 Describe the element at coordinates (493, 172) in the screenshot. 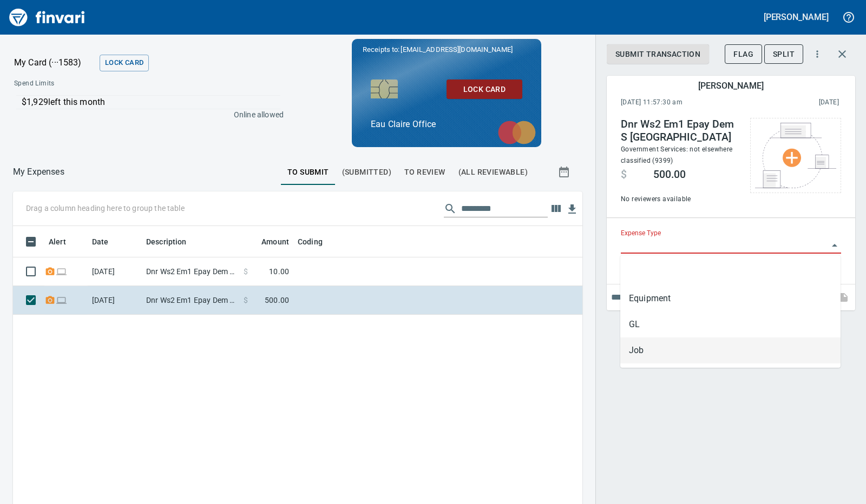

I see `span: (All Reviewable)` at that location.